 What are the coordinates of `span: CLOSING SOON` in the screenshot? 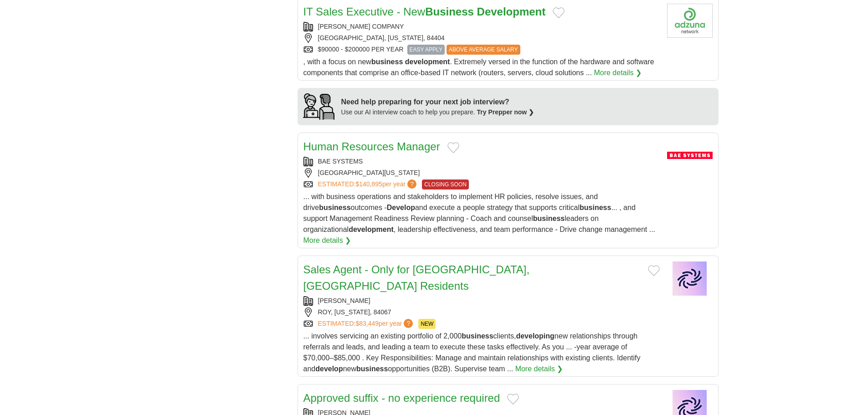 It's located at (445, 185).